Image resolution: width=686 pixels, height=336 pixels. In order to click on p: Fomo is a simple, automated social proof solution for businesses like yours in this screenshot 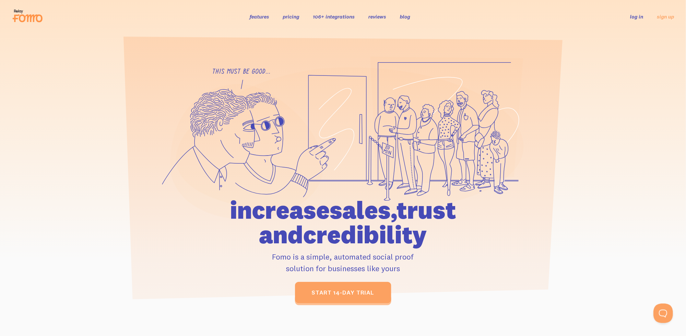, I will do `click(343, 263)`.